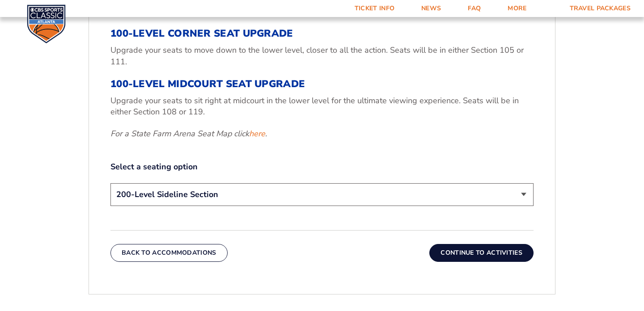  What do you see at coordinates (322, 106) in the screenshot?
I see `p: Upgrade your seats to sit right at midcourt in the lower level for the ultimate viewing experienc...` at bounding box center [322, 106].